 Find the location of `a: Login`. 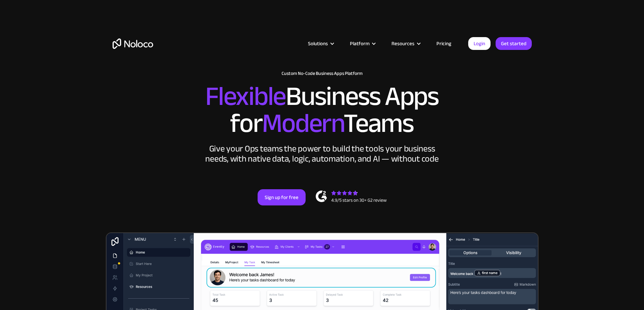

a: Login is located at coordinates (479, 44).